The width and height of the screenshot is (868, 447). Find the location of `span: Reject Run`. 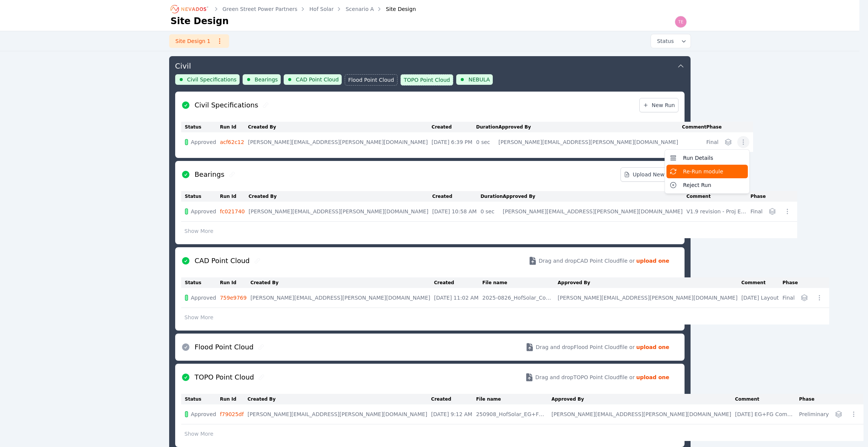

span: Reject Run is located at coordinates (697, 185).